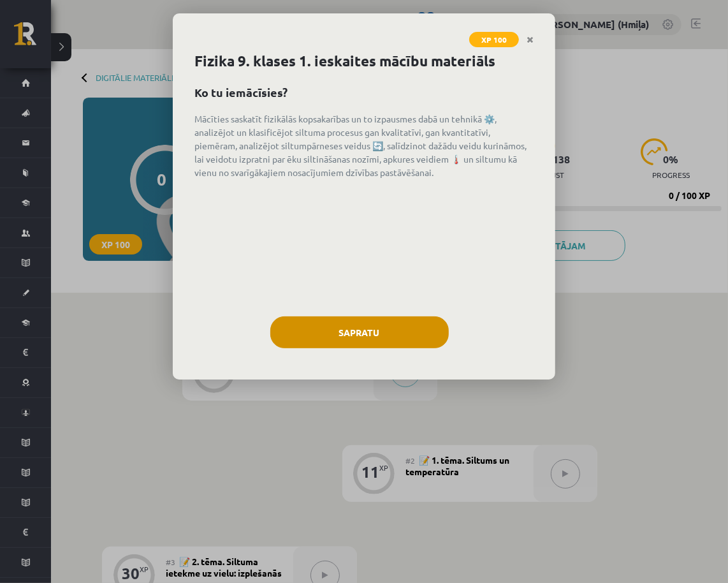  I want to click on h2: Ko tu iemācīsies?, so click(364, 92).